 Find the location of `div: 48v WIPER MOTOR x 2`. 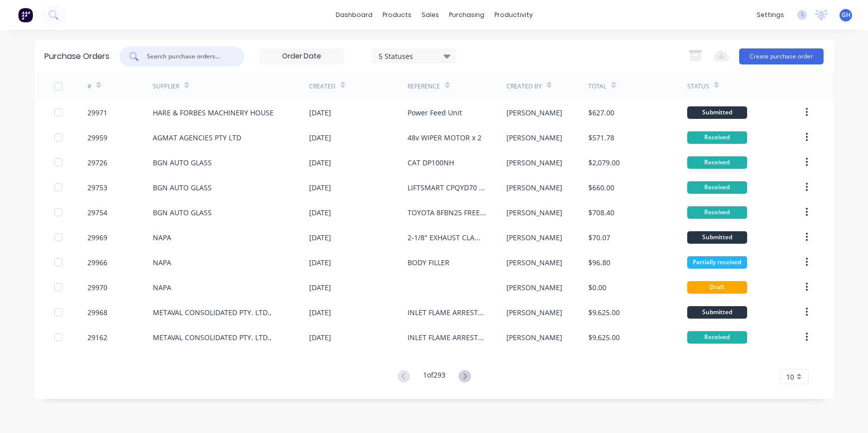

div: 48v WIPER MOTOR x 2 is located at coordinates (444, 137).